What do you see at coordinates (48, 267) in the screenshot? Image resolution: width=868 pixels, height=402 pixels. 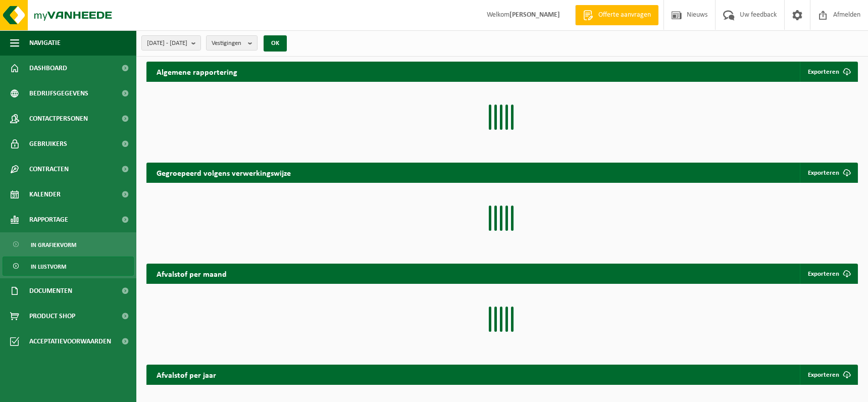 I see `span: In lijstvorm` at bounding box center [48, 267].